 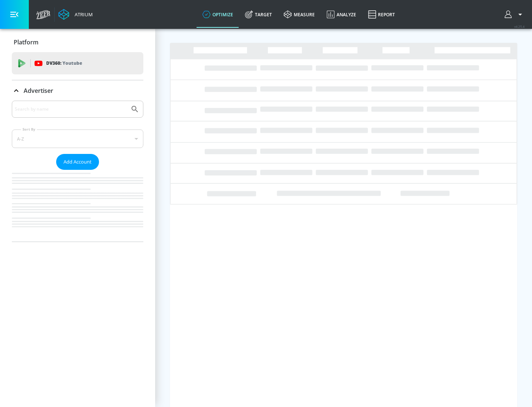 What do you see at coordinates (75, 14) in the screenshot?
I see `a: Atrium` at bounding box center [75, 14].